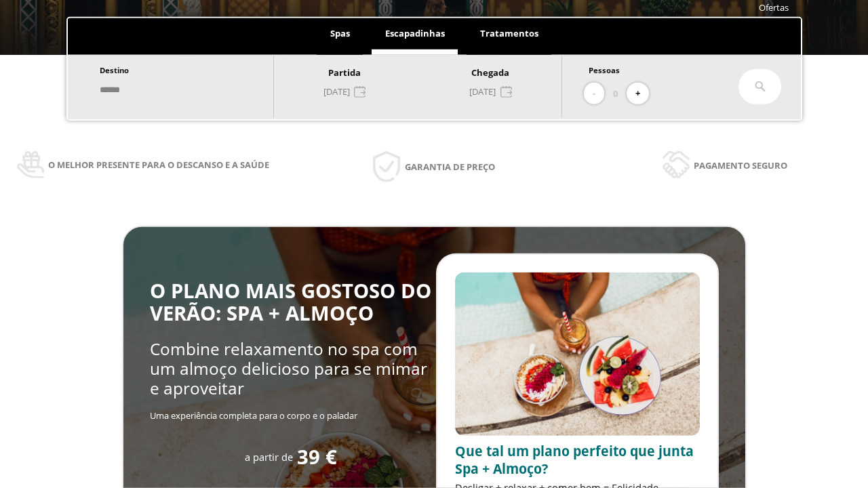 This screenshot has width=868, height=488. What do you see at coordinates (574, 459) in the screenshot?
I see `span: Que tal um plano perfeito que junta Spa + Almoço?` at bounding box center [574, 459].